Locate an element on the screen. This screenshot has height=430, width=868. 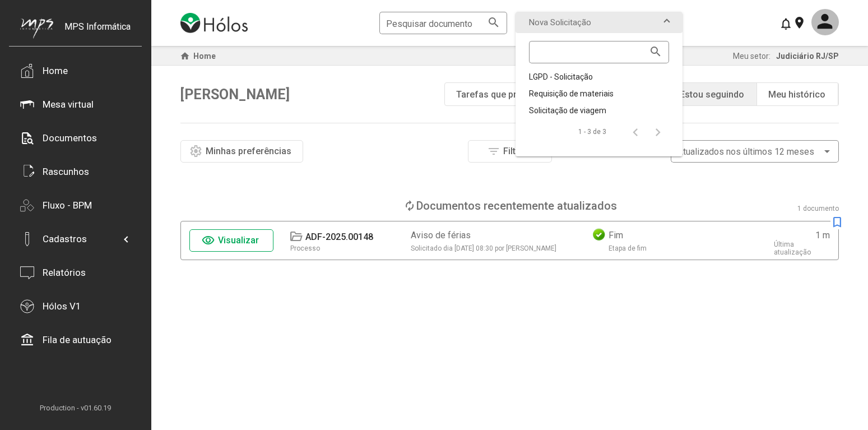
mat-icon: folder_open is located at coordinates (296, 237).